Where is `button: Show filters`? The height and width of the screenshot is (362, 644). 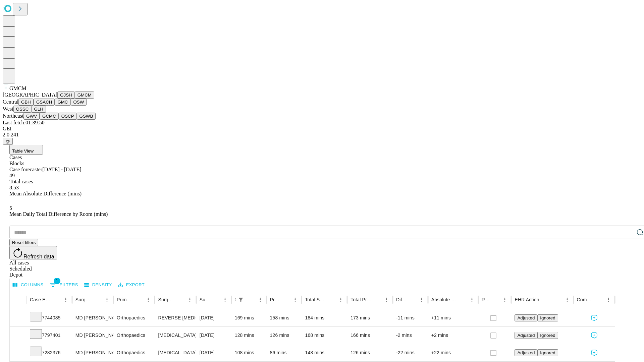 button: Show filters is located at coordinates (64, 285).